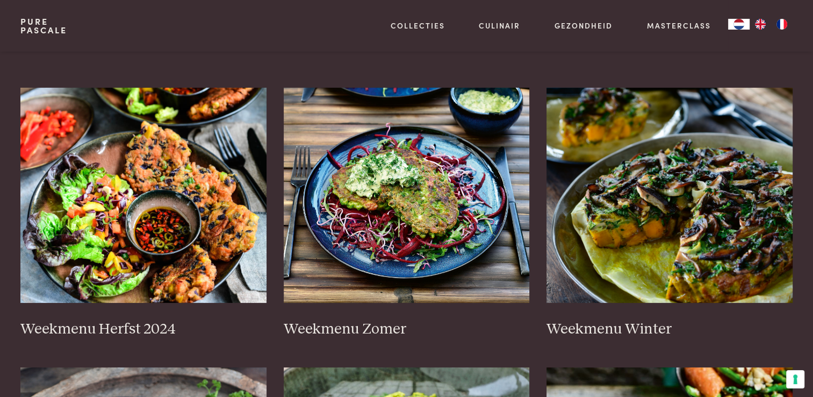 This screenshot has height=397, width=813. What do you see at coordinates (782, 24) in the screenshot?
I see `a: FR` at bounding box center [782, 24].